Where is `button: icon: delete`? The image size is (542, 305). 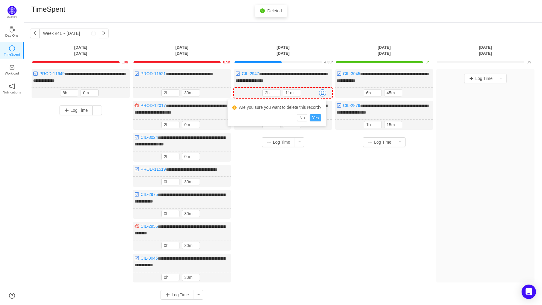 button: icon: delete is located at coordinates (323, 93).